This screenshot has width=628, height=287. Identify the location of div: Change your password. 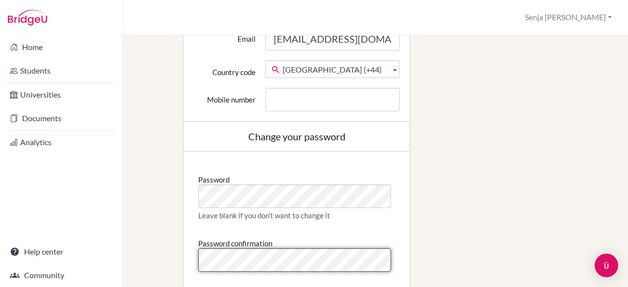
(296, 136).